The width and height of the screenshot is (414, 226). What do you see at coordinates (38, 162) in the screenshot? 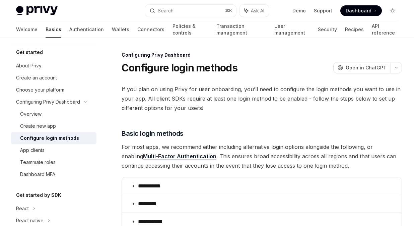
I see `div: Teammate roles` at bounding box center [38, 162].